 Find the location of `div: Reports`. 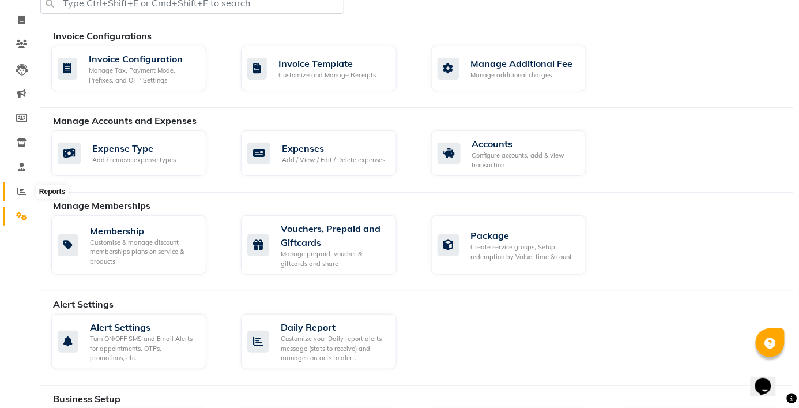

div: Reports is located at coordinates (52, 192).